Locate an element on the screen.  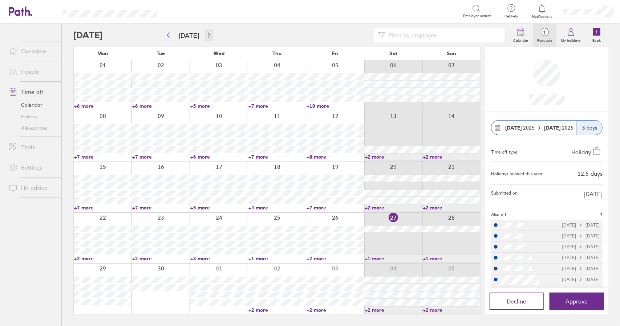
span: Approve is located at coordinates (577, 302).